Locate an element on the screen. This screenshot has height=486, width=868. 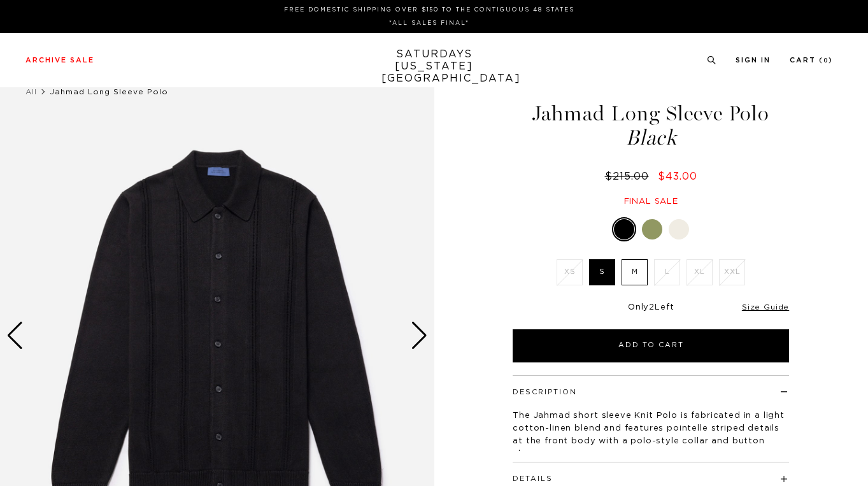
del: $215.00 is located at coordinates (629, 177).